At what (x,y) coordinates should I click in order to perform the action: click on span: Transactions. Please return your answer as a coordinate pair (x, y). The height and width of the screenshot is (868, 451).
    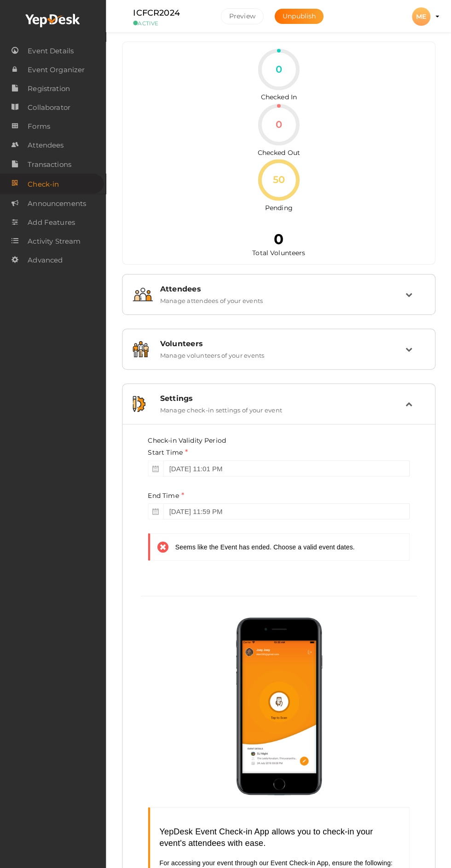
    Looking at the image, I should click on (49, 164).